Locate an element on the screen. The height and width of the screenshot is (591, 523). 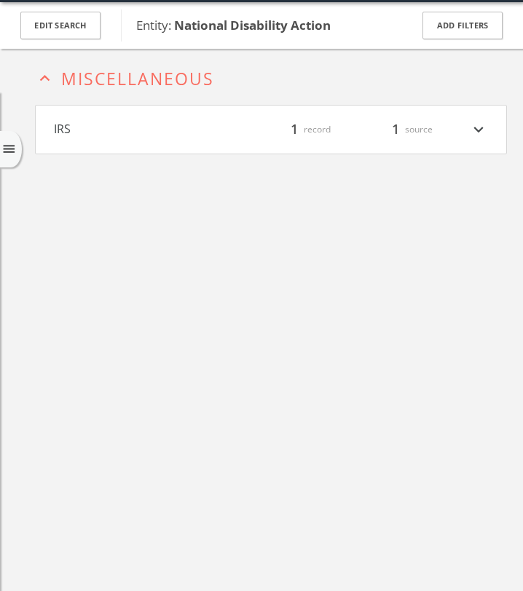
div: record is located at coordinates (287, 130).